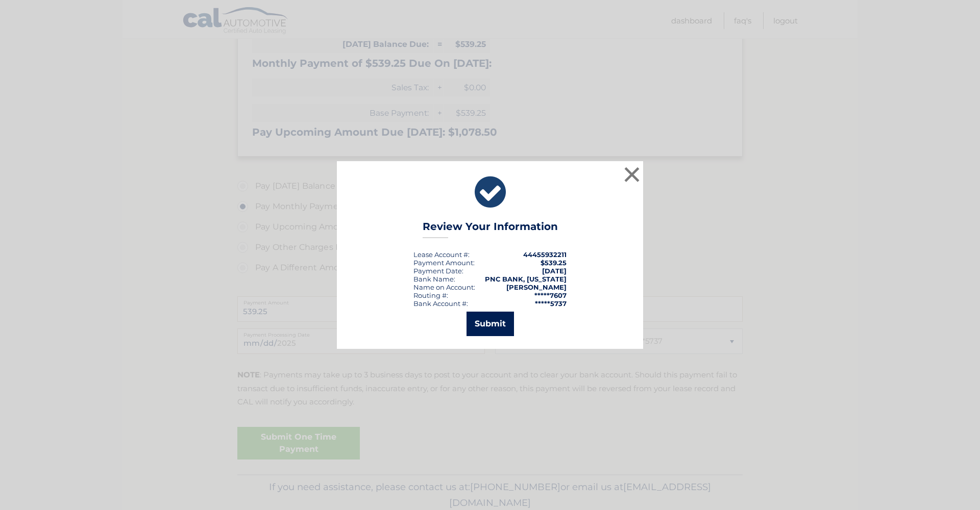  I want to click on button: Submit, so click(490, 324).